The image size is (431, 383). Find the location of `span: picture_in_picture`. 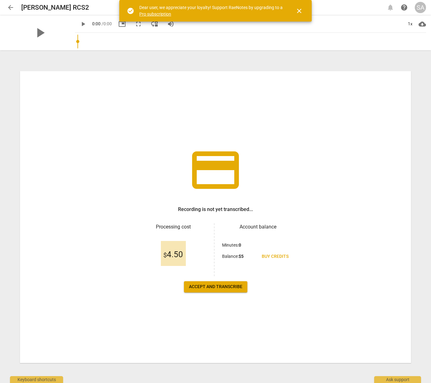

span: picture_in_picture is located at coordinates (122, 24).